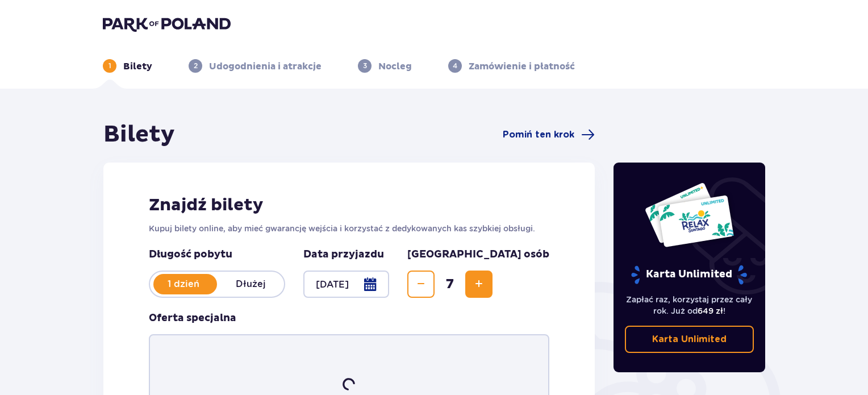  Describe the element at coordinates (250, 284) in the screenshot. I see `p: Dłużej` at that location.